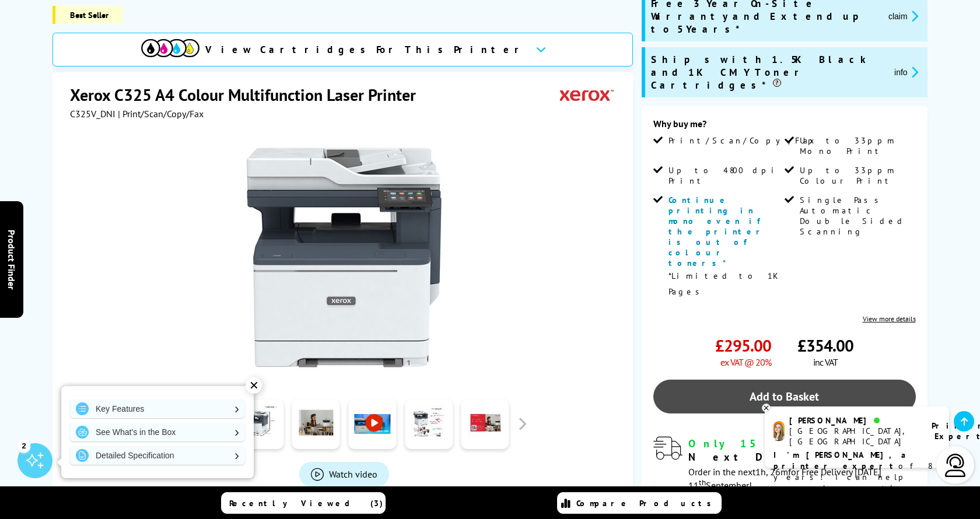 This screenshot has height=519, width=980. Describe the element at coordinates (248, 95) in the screenshot. I see `h1: Xerox C325 A4 Colour Multifunction Laser Printer` at that location.